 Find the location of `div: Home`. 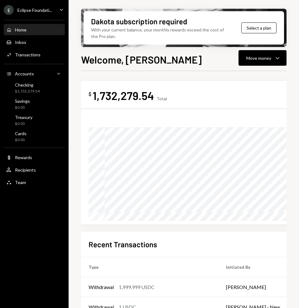

div: Home is located at coordinates (21, 30).